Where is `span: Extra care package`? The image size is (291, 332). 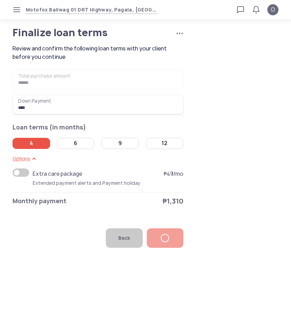
span: Extra care package is located at coordinates (63, 174).